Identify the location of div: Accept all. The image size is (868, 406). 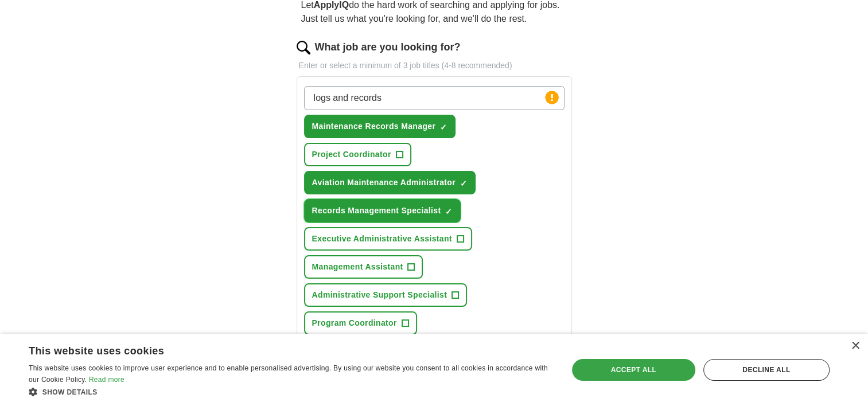
(633, 370).